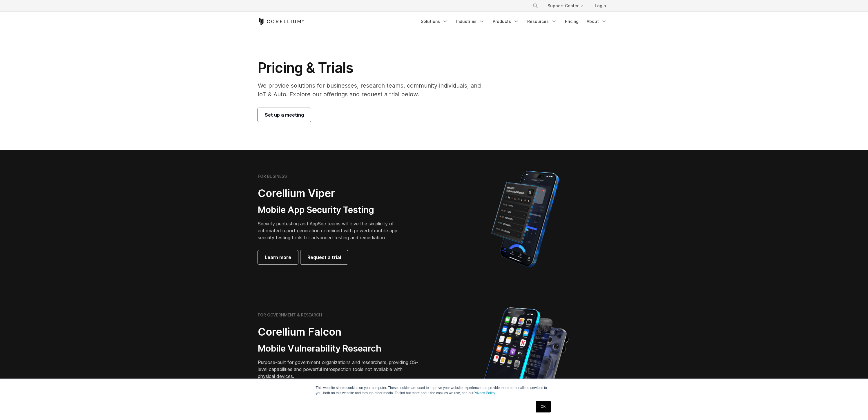 Image resolution: width=868 pixels, height=420 pixels. What do you see at coordinates (572, 21) in the screenshot?
I see `a: Pricing` at bounding box center [572, 21].